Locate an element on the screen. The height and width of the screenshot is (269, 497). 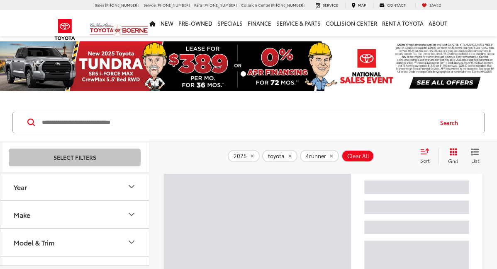
span: Map is located at coordinates (361, 5).